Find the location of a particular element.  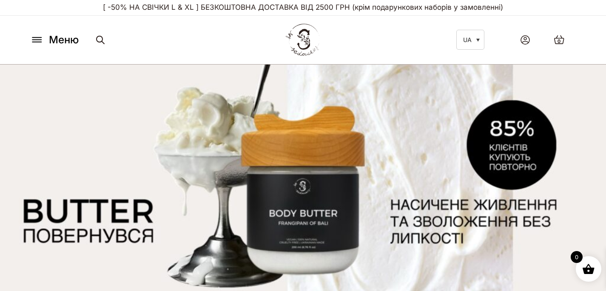

img: BY SADOVSKIY is located at coordinates (303, 40).